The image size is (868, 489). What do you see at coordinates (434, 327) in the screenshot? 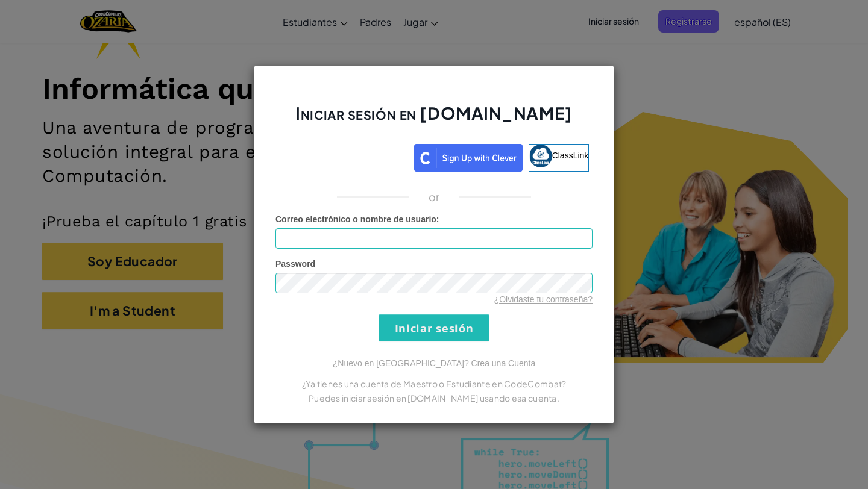
I see `input: Iniciar sesión` at bounding box center [434, 327].